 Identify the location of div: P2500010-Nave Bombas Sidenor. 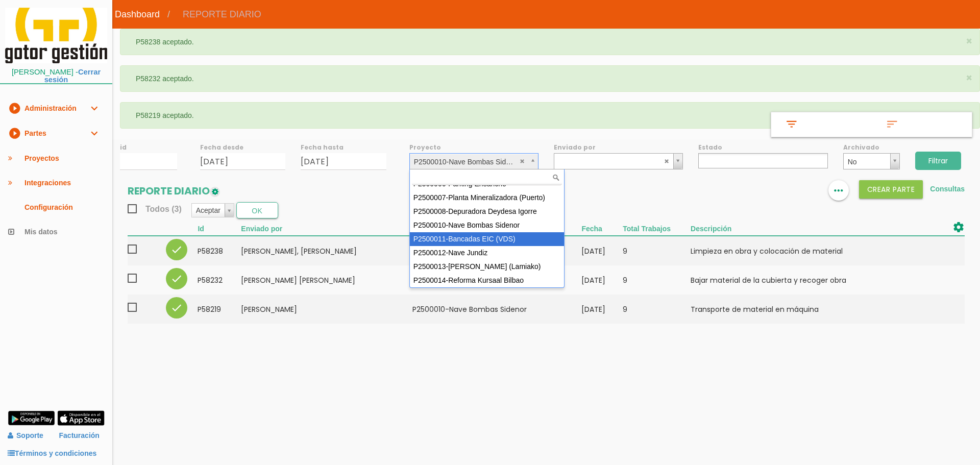
(487, 225).